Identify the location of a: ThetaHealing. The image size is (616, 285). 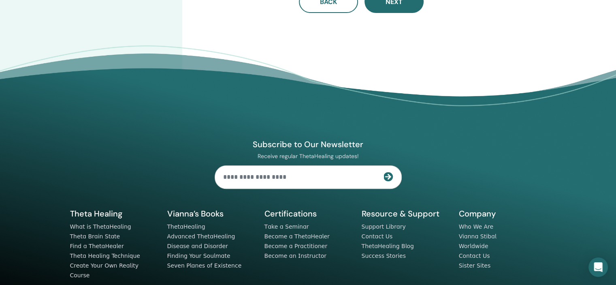
(186, 227).